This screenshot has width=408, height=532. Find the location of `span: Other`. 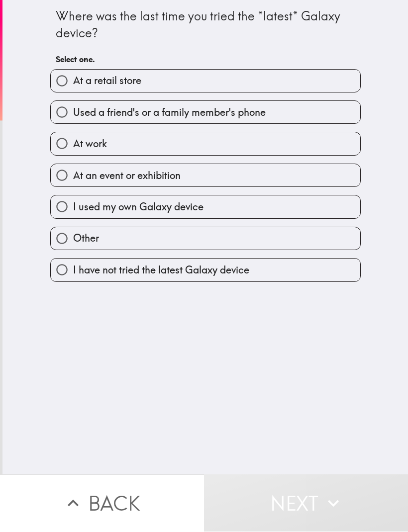

span: Other is located at coordinates (86, 239).